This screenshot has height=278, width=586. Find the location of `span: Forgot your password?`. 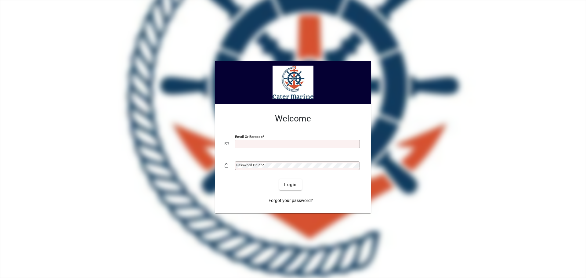

span: Forgot your password? is located at coordinates (290, 200).